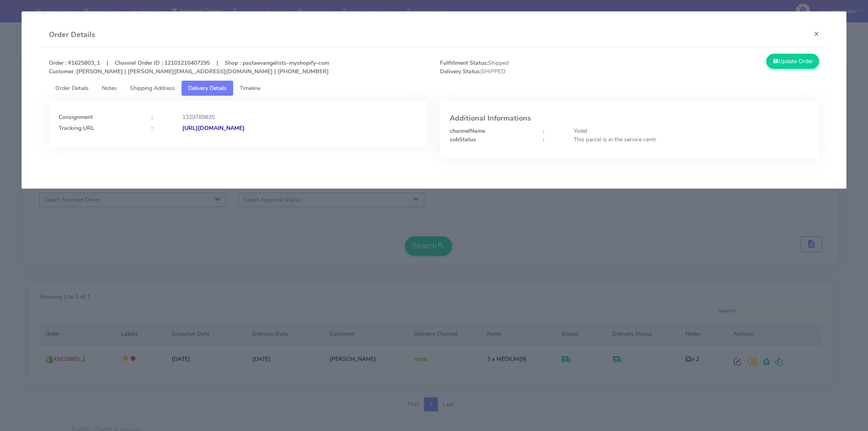 This screenshot has width=868, height=431. I want to click on div: This parcel is in the service centr, so click(691, 139).